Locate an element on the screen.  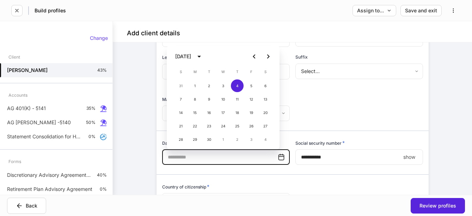
p: Discretionary Advisory Agreement: Non-Wrap Fee is located at coordinates (49, 175).